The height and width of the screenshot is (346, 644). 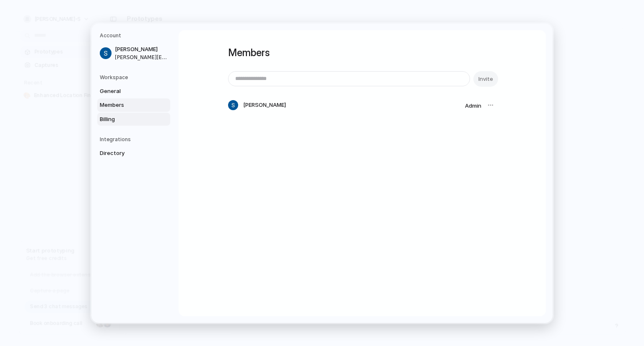 I want to click on h1: Members, so click(x=362, y=53).